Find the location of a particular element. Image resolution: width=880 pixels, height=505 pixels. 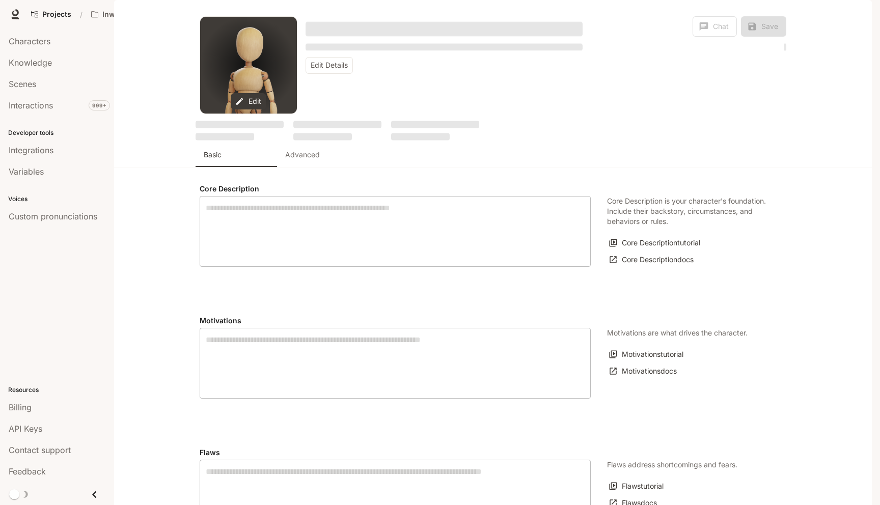

p: Motivations are what drives the character. is located at coordinates (678, 333).